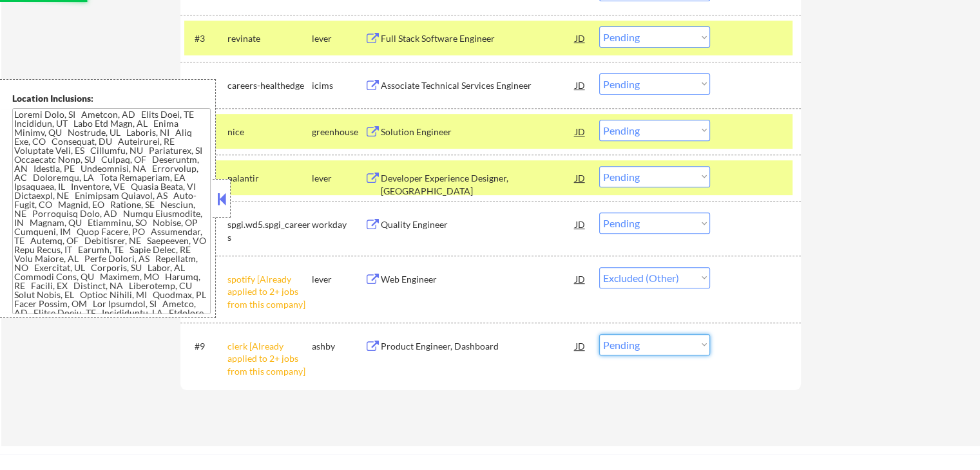 This screenshot has width=980, height=470. Describe the element at coordinates (111, 99) in the screenshot. I see `div: Location Inclusions:` at that location.